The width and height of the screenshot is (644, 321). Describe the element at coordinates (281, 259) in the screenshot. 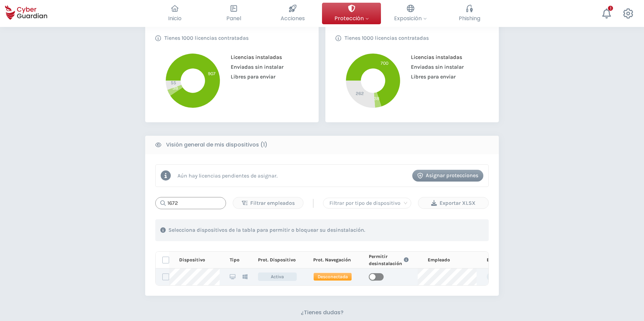

I see `div: Prot. Dispositivo` at that location.